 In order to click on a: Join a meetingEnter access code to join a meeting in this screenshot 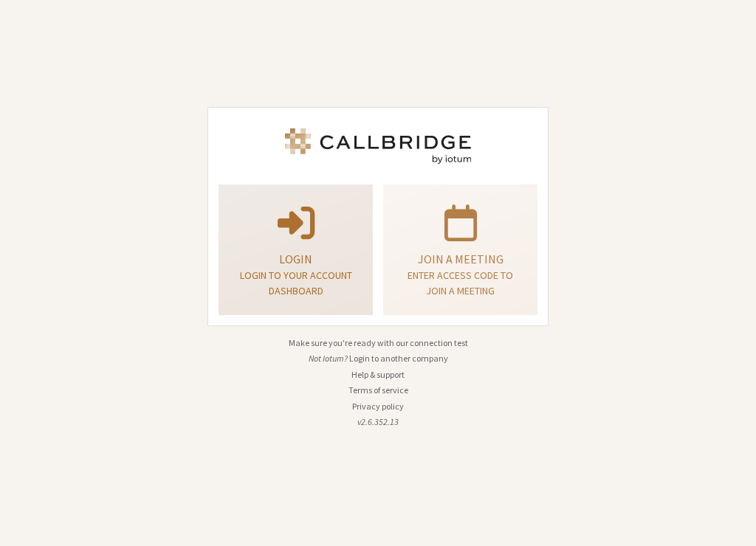, I will do `click(460, 250)`.